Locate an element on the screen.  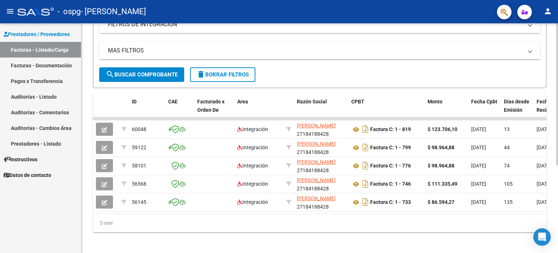
span: Monto is located at coordinates (435, 101).